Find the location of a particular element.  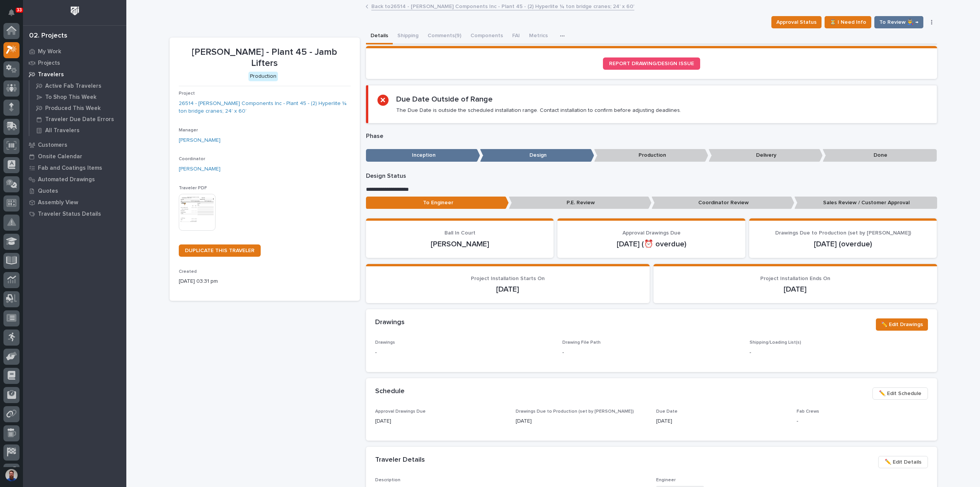

span: Due Date is located at coordinates (667, 411).